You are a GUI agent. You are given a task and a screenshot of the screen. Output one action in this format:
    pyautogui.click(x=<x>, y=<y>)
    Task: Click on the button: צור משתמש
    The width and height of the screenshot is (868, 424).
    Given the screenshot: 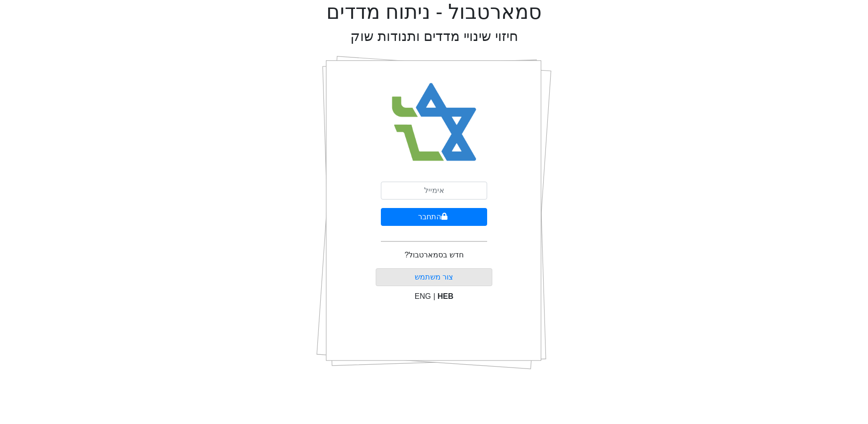 What is the action you would take?
    pyautogui.click(x=434, y=277)
    